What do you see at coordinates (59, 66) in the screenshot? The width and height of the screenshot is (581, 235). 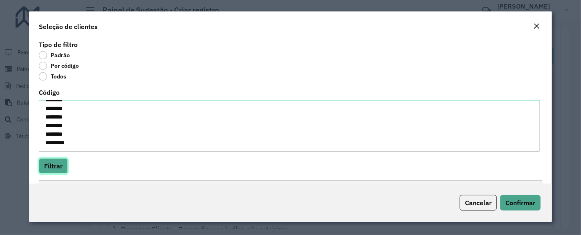 I see `label: Por código` at bounding box center [59, 66].